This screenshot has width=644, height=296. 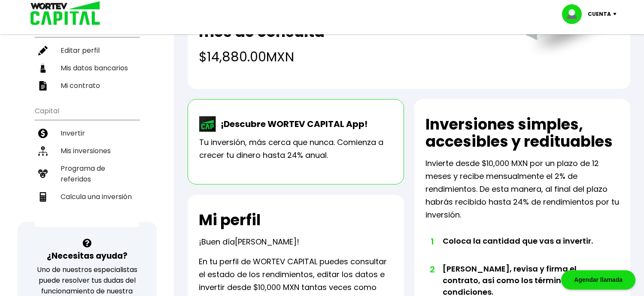 I want to click on h2: Inversiones simples, accesibles y redituables, so click(x=522, y=133).